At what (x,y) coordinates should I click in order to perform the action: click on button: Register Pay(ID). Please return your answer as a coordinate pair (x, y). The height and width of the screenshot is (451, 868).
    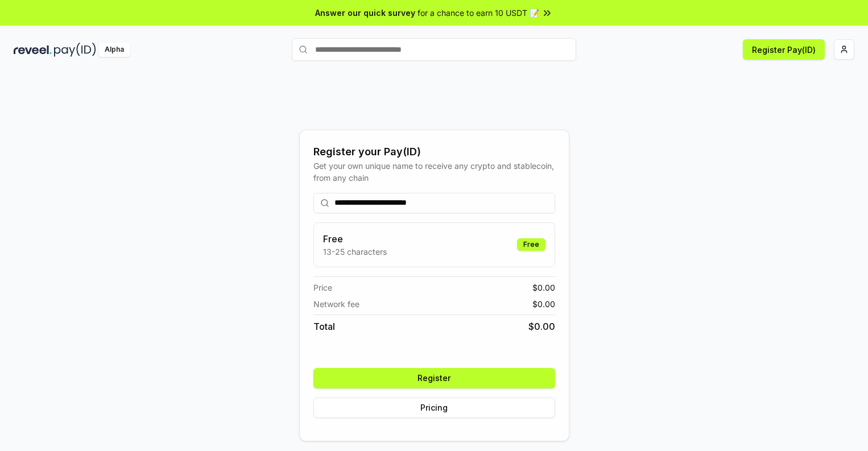
    Looking at the image, I should click on (784, 49).